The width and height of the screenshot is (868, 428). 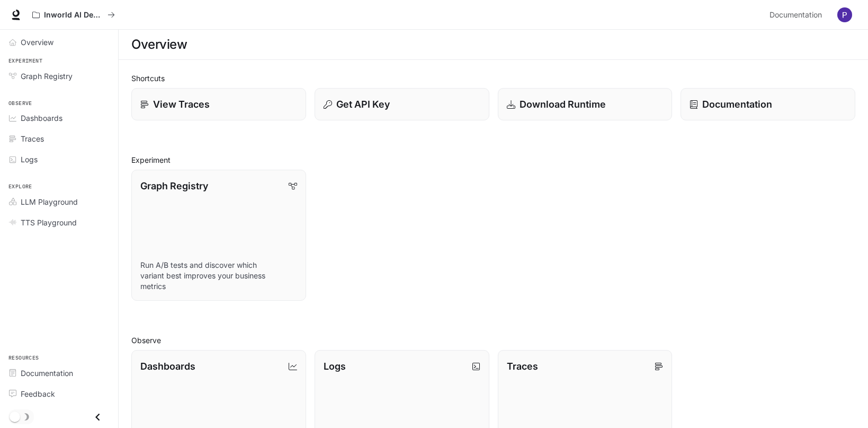 I want to click on button: Close drawer, so click(x=98, y=417).